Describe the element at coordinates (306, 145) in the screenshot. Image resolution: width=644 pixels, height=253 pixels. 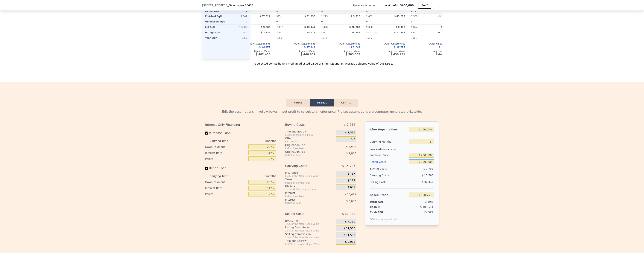
I see `div: Origination Fee` at that location.